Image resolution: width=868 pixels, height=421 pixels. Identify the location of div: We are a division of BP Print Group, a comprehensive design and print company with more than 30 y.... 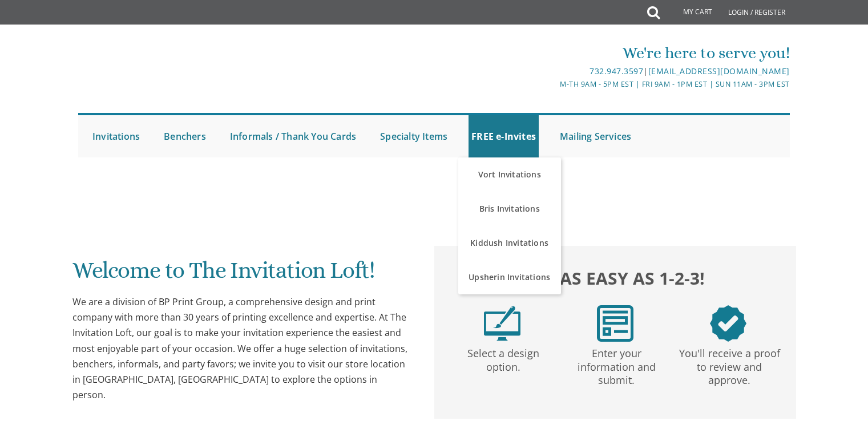
(242, 348).